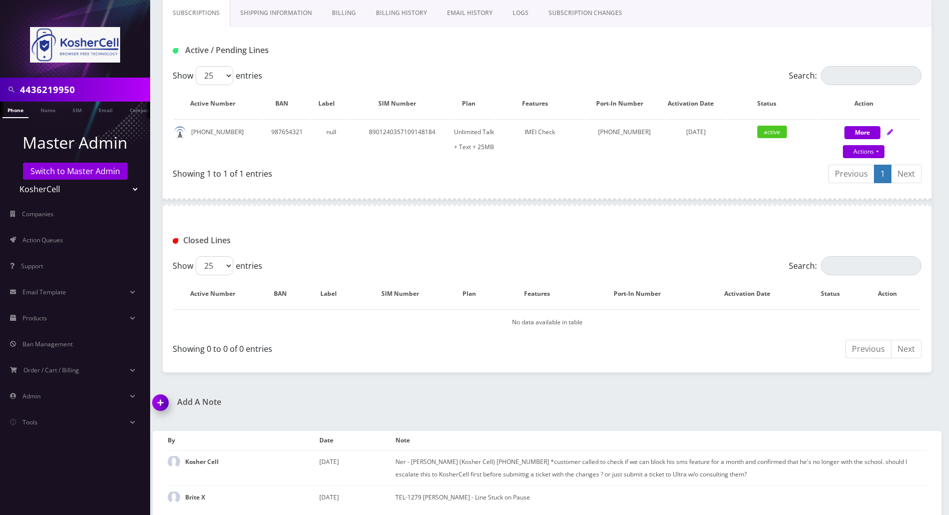 The height and width of the screenshot is (515, 949). I want to click on div: IMEI Check, so click(540, 132).